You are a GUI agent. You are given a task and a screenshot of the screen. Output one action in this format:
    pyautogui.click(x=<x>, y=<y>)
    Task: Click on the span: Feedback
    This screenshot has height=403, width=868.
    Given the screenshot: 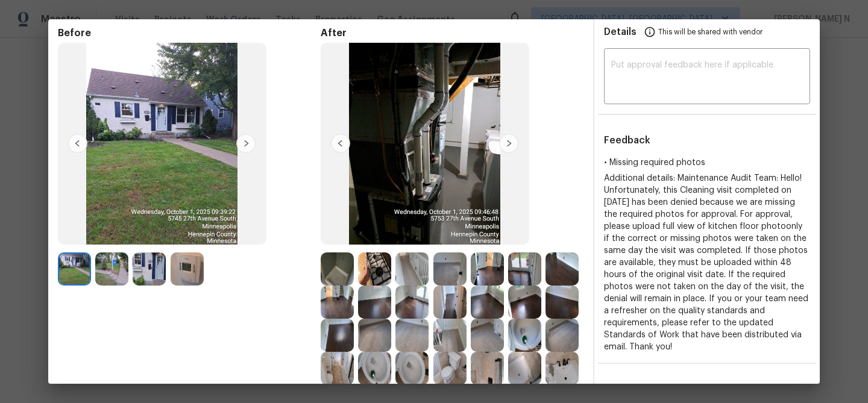 What is the action you would take?
    pyautogui.click(x=627, y=140)
    